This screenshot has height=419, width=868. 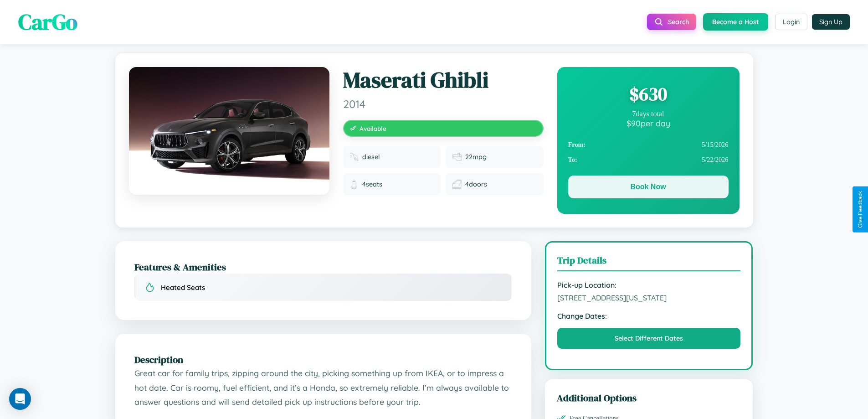 What do you see at coordinates (457, 184) in the screenshot?
I see `img: Doors` at bounding box center [457, 184].